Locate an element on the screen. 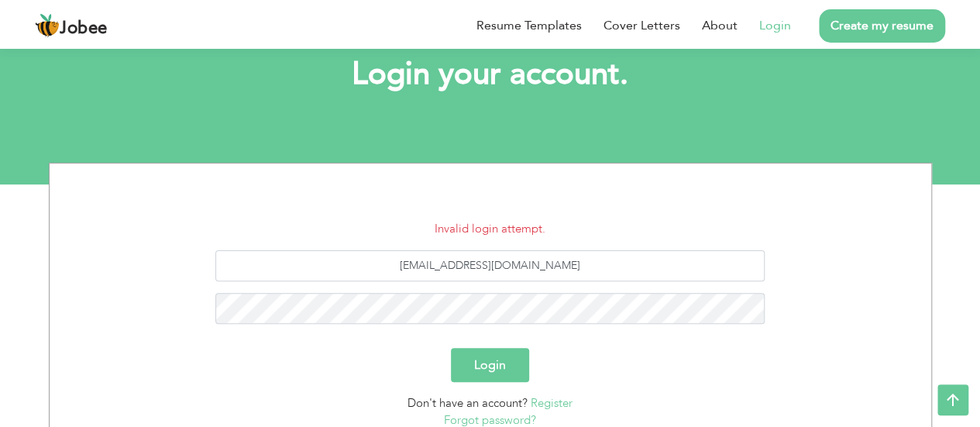  a: Login is located at coordinates (774, 26).